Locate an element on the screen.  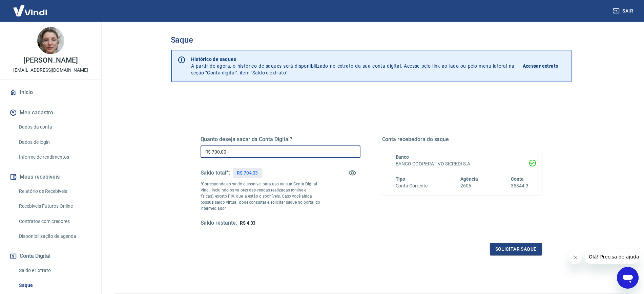
a: Acessar extrato is located at coordinates (544, 66).